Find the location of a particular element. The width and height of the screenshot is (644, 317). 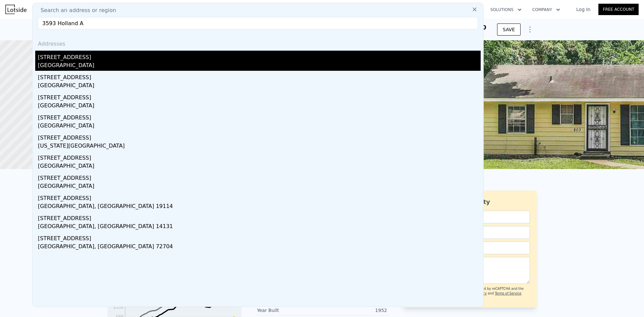

div: This site is protected by reCAPTCHA and the Google and apply. is located at coordinates (490, 293).